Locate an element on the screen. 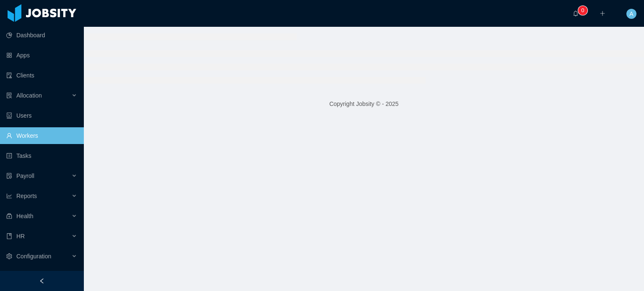  span: Health is located at coordinates (24, 216).